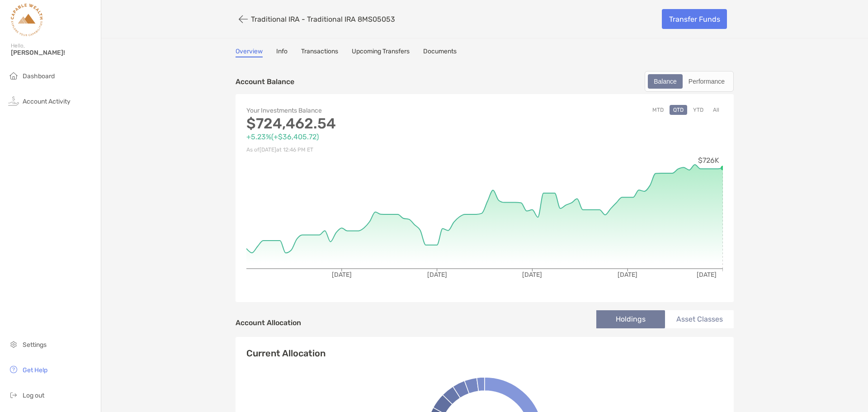  Describe the element at coordinates (366, 137) in the screenshot. I see `p: +5.23% ( +$36,405.72 )` at that location.